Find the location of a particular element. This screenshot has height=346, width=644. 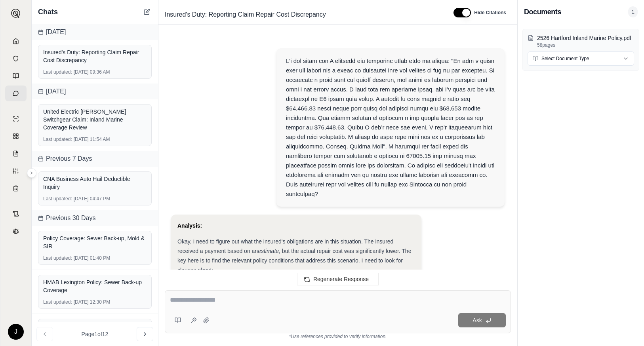

div: Edit Title is located at coordinates (303, 15).